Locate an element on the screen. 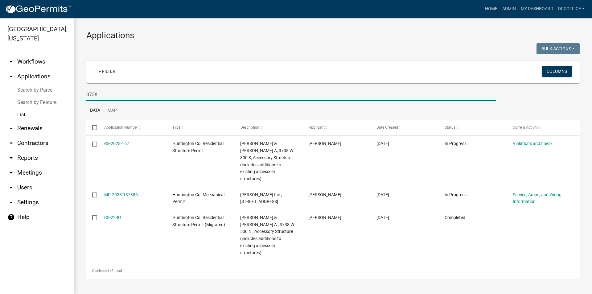  span: Huntington Co. Residential Structure Permit (Migrated) is located at coordinates (199, 221).